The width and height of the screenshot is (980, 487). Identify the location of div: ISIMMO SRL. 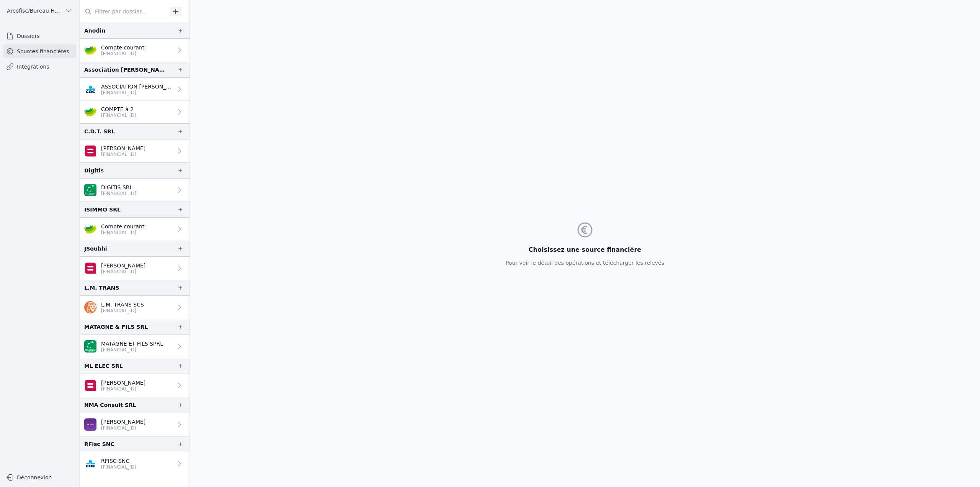
(102, 210).